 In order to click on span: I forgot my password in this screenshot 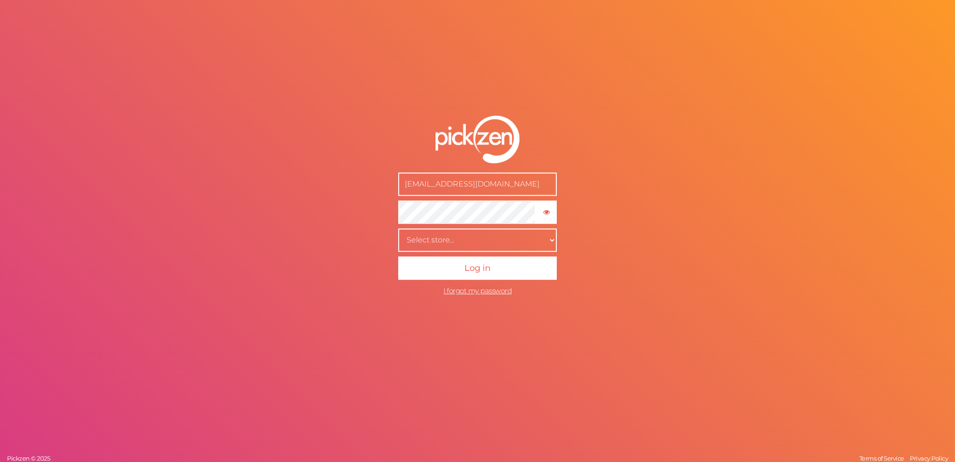, I will do `click(478, 291)`.